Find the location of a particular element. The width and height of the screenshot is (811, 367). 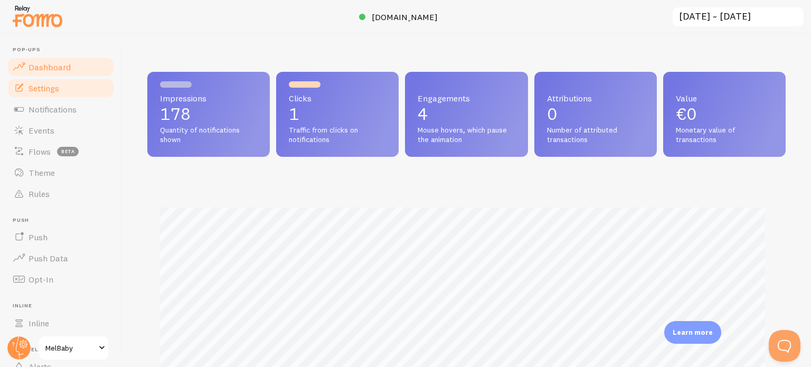

p: 0 is located at coordinates (596, 114).